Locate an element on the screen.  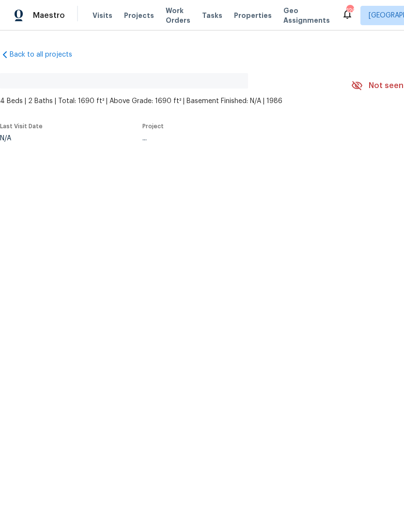
div: 120 is located at coordinates (350, 11).